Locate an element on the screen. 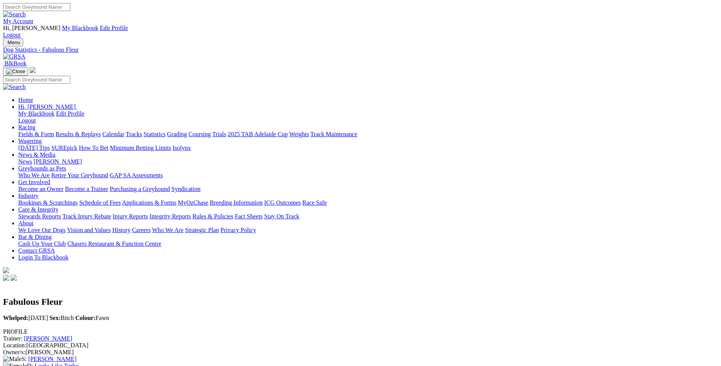 Image resolution: width=721 pixels, height=366 pixels. a: About is located at coordinates (26, 223).